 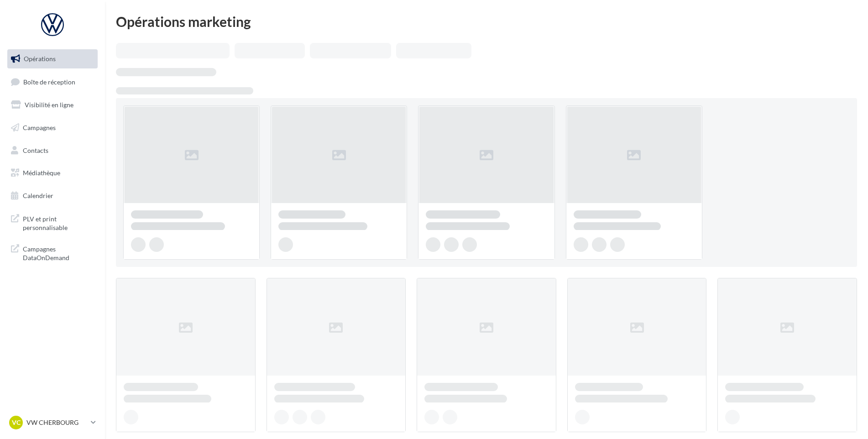 What do you see at coordinates (52, 223) in the screenshot?
I see `a: PLV et print personnalisable` at bounding box center [52, 223].